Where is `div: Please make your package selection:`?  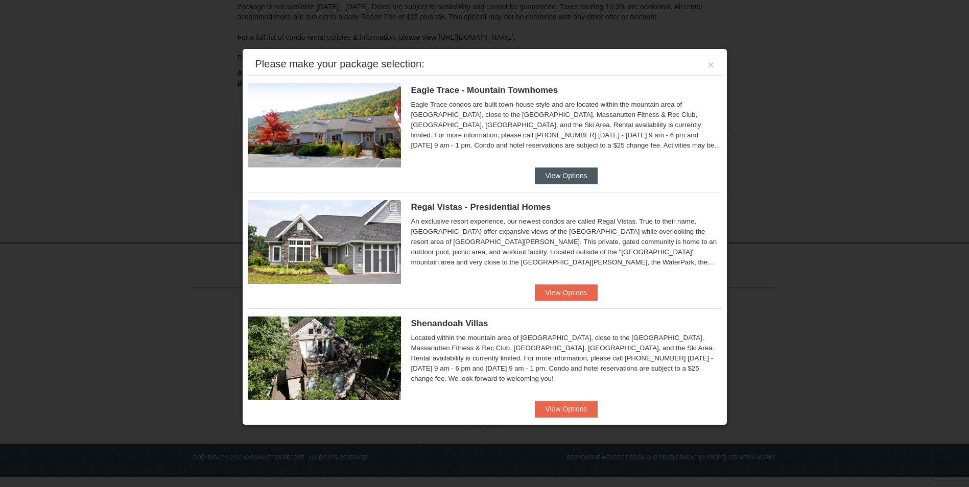
div: Please make your package selection: is located at coordinates (340, 64).